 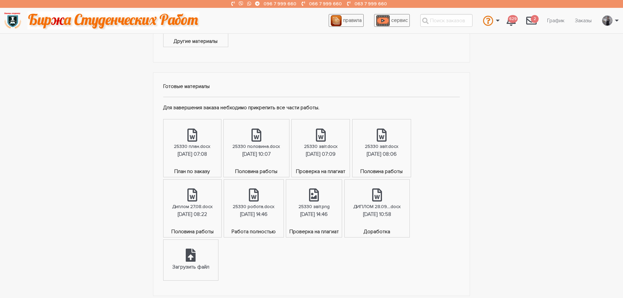 I want to click on span: Другие материалы, so click(x=196, y=42).